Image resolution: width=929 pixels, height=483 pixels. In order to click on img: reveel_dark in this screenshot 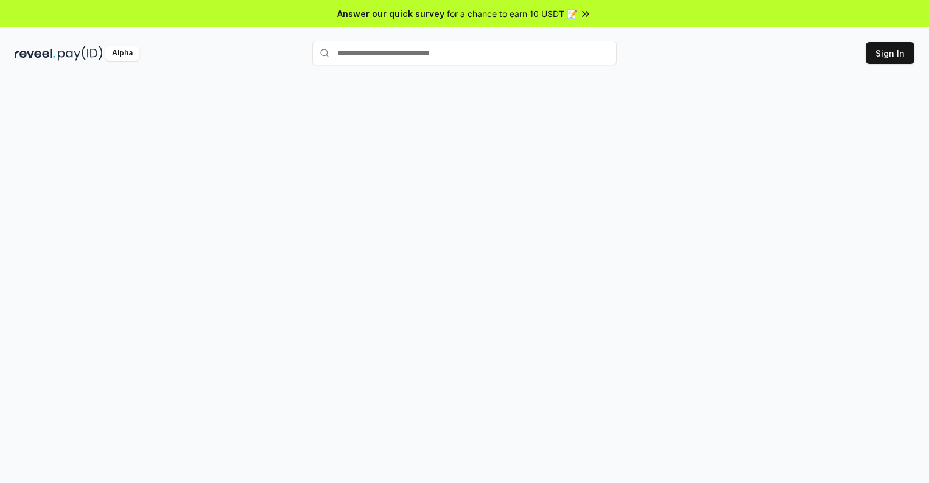, I will do `click(35, 53)`.